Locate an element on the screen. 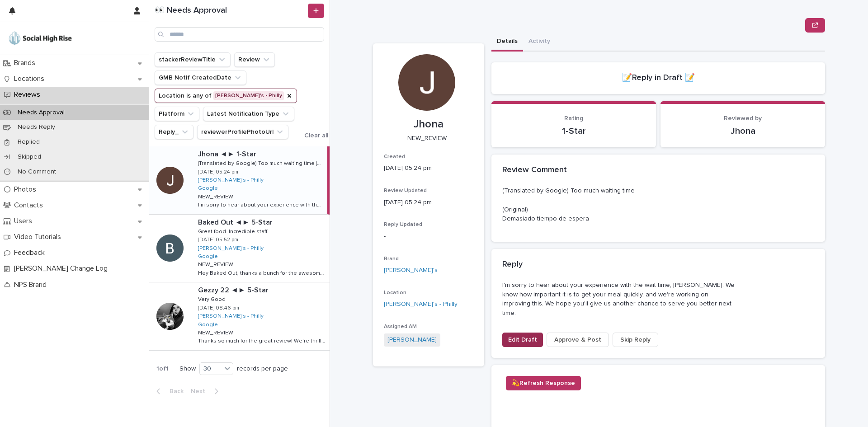 Image resolution: width=868 pixels, height=427 pixels. button: Reply_ is located at coordinates (174, 132).